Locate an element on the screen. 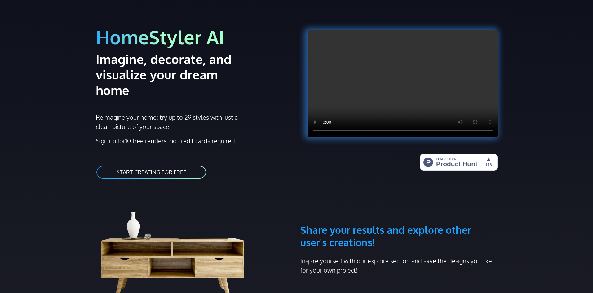 The width and height of the screenshot is (593, 293). a: START CREATING FOR FREE is located at coordinates (151, 172).